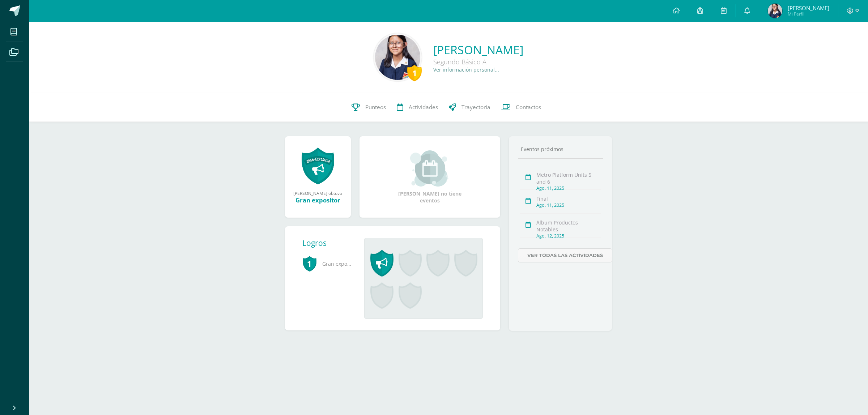 This screenshot has height=415, width=868. What do you see at coordinates (569, 236) in the screenshot?
I see `div: Ago. 12, 2025` at bounding box center [569, 236].